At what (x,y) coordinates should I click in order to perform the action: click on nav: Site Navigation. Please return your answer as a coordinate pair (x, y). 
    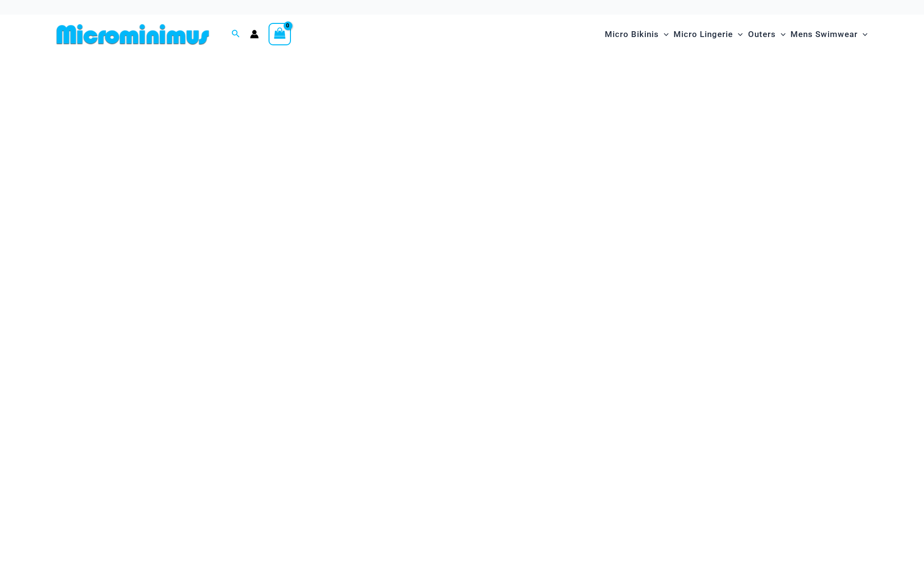
    Looking at the image, I should click on (736, 34).